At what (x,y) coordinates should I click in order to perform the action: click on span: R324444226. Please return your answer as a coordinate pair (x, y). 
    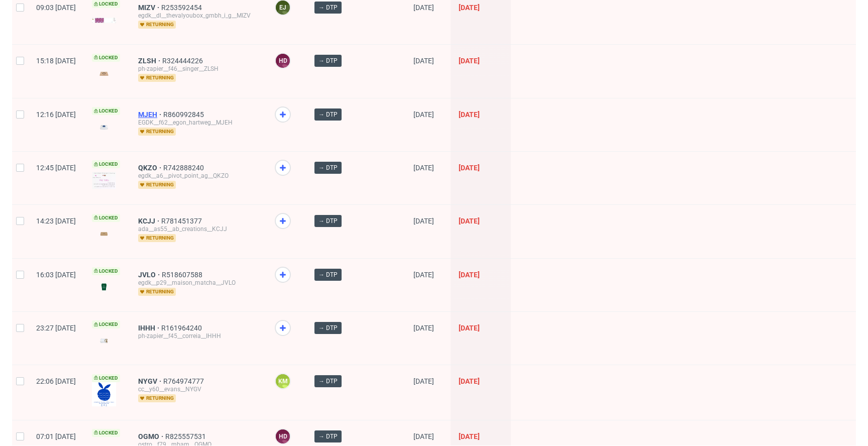
    Looking at the image, I should click on (184, 61).